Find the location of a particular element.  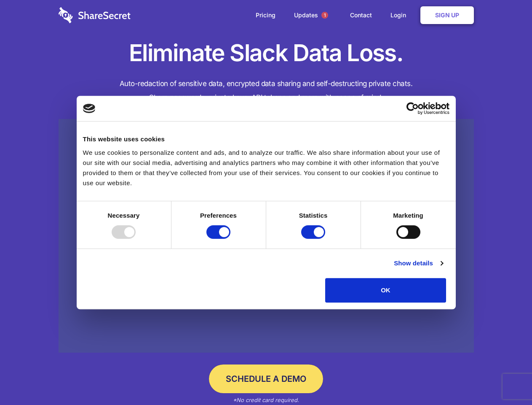

div: This website uses cookies is located at coordinates (266, 139).